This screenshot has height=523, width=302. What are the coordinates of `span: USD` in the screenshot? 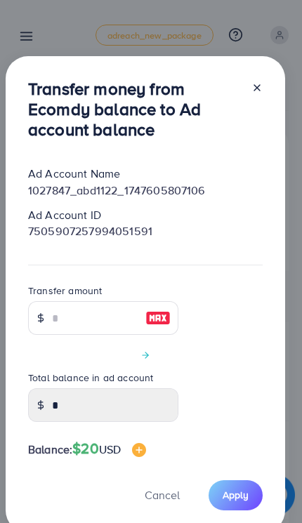 It's located at (110, 449).